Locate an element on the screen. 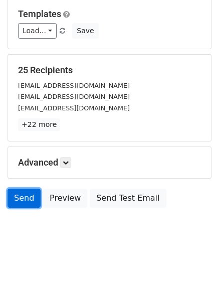 This screenshot has width=219, height=293. h5: Advanced is located at coordinates (109, 163).